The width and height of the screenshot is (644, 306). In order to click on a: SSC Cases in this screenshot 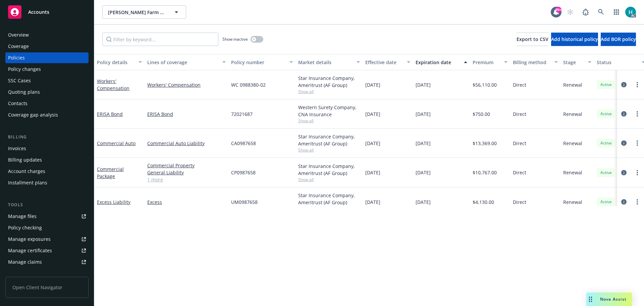, I will do `click(47, 81)`.